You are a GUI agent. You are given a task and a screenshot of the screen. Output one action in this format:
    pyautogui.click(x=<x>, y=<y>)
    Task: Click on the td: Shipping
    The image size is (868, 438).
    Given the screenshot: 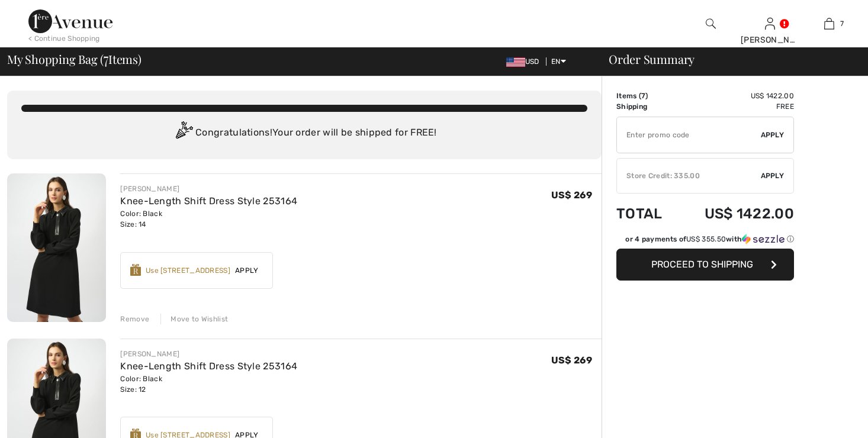 What is the action you would take?
    pyautogui.click(x=647, y=106)
    